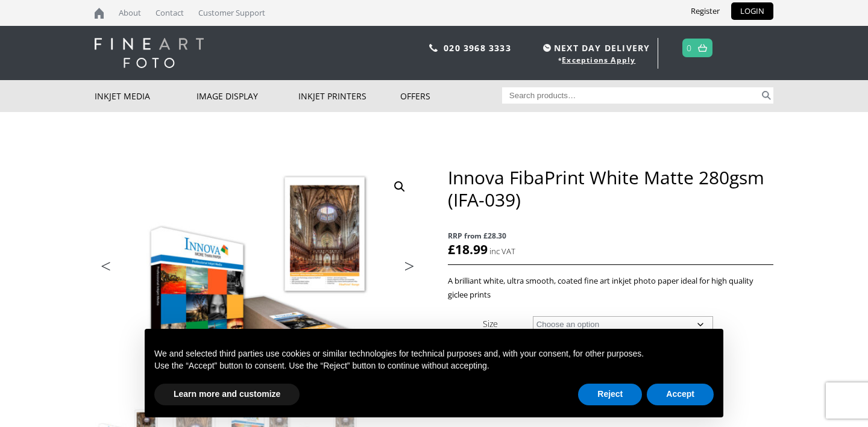 This screenshot has width=868, height=427. Describe the element at coordinates (752, 11) in the screenshot. I see `a: LOGIN` at that location.